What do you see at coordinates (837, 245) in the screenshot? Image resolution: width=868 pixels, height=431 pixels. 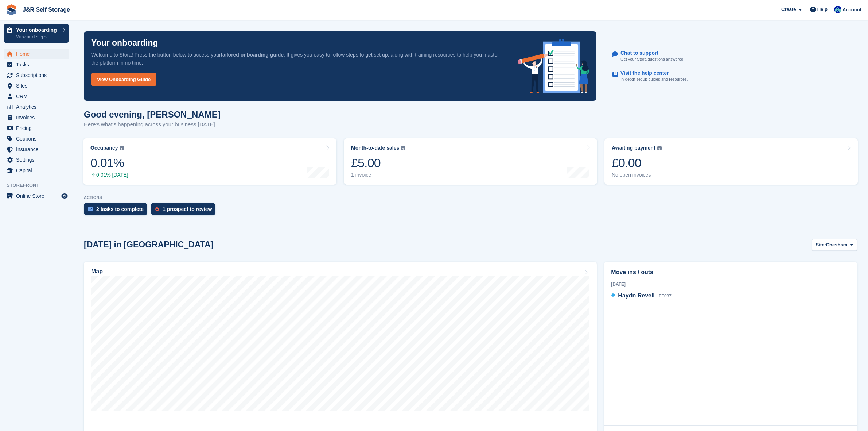 I see `span: Chesham` at bounding box center [837, 245].